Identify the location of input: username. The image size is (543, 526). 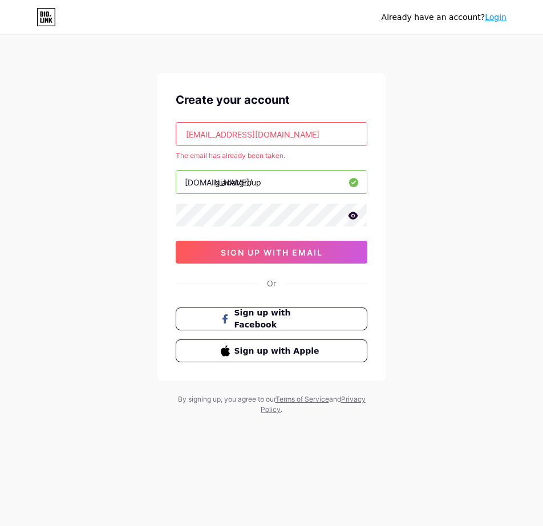
(272, 182).